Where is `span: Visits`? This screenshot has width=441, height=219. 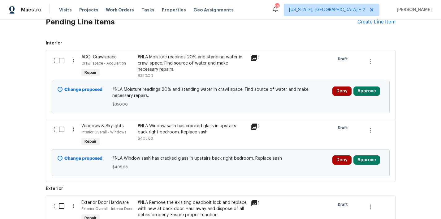
span: Visits is located at coordinates (65, 10).